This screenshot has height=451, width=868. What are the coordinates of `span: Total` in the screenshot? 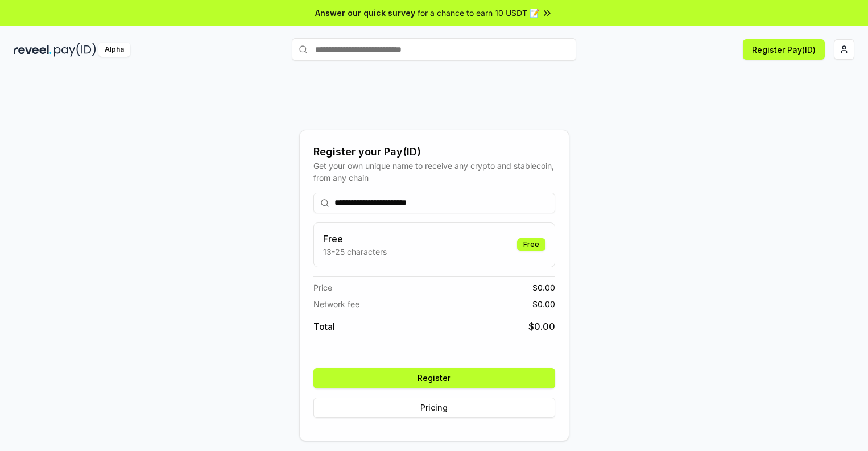 It's located at (324, 327).